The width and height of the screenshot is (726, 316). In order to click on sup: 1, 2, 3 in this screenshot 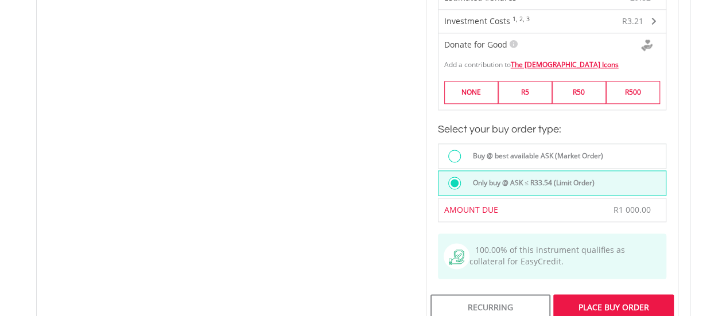, I will do `click(521, 19)`.